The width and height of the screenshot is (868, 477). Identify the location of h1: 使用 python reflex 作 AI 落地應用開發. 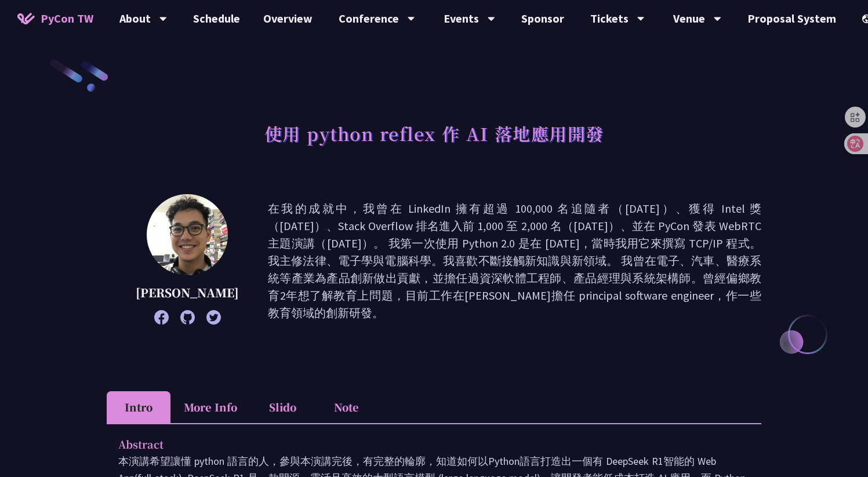
(434, 133).